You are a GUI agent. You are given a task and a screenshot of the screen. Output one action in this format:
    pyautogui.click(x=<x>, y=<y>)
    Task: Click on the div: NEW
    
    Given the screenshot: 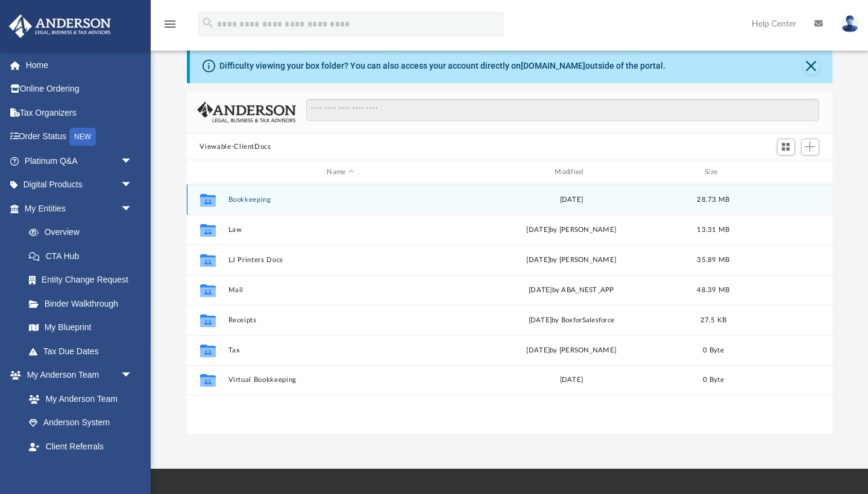 What is the action you would take?
    pyautogui.click(x=82, y=137)
    